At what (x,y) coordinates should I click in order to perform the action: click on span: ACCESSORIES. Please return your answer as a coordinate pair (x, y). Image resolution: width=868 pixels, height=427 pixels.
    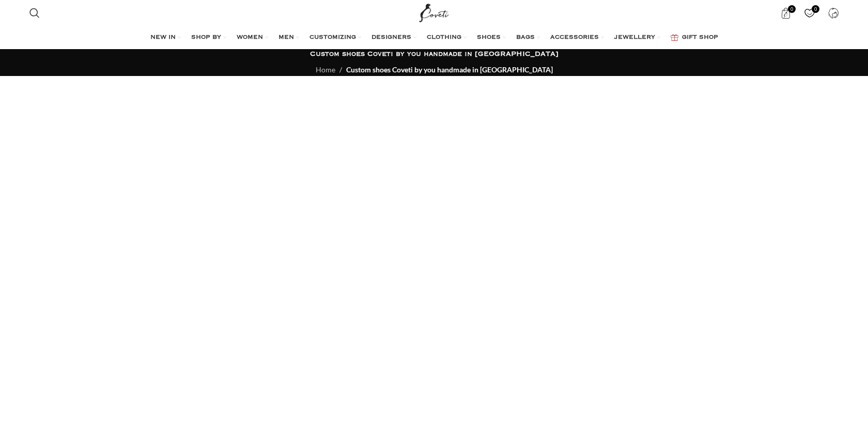
    Looking at the image, I should click on (574, 38).